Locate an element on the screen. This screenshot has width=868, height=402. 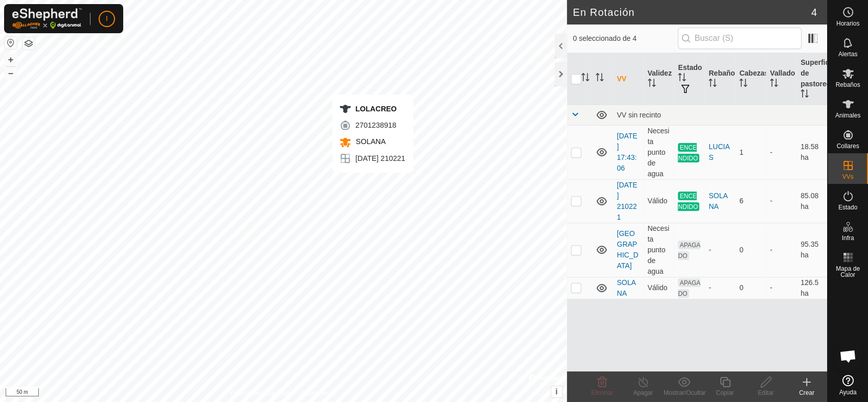
div: VV sin recinto is located at coordinates (720, 115).